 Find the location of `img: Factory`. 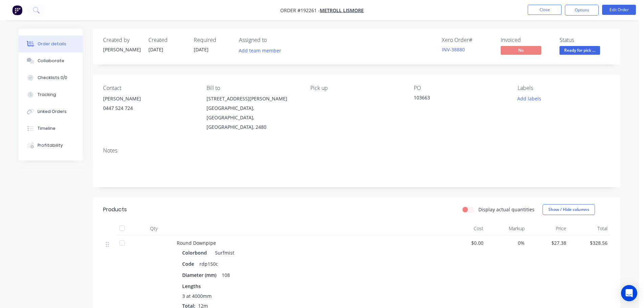

img: Factory is located at coordinates (17, 10).